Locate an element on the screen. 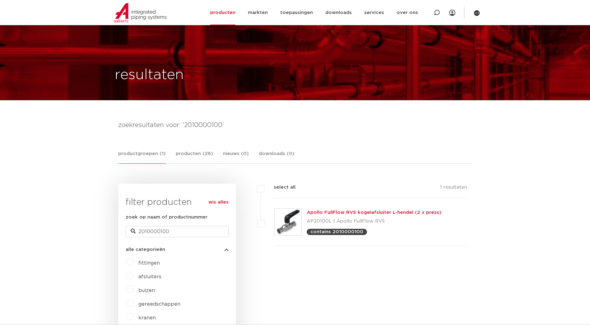 The image size is (590, 325). a: buizen is located at coordinates (146, 290).